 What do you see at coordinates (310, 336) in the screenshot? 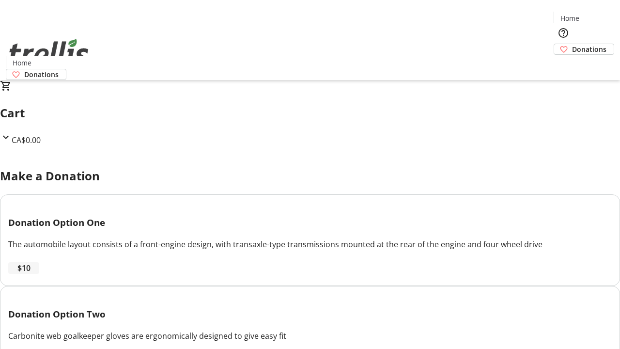
I see `div: Carbonite web goalkeeper gloves are ergonomically designed to give easy fit` at bounding box center [310, 336].